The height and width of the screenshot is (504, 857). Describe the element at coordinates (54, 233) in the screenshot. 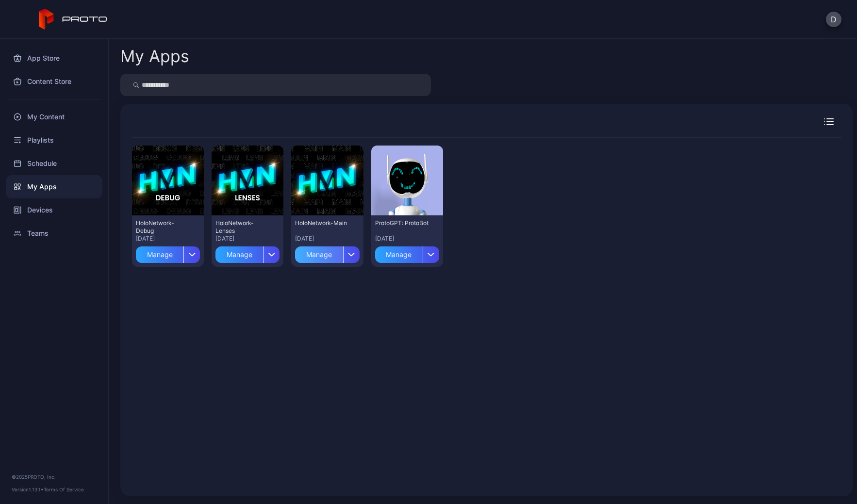

I see `div: Teams` at that location.